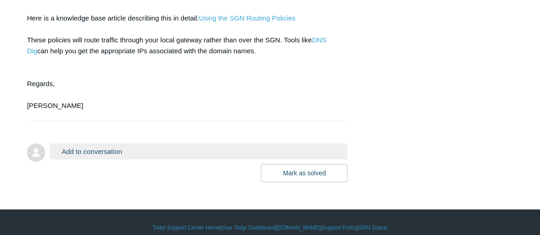 This screenshot has width=540, height=235. Describe the element at coordinates (304, 173) in the screenshot. I see `button: Mark as solved` at that location.